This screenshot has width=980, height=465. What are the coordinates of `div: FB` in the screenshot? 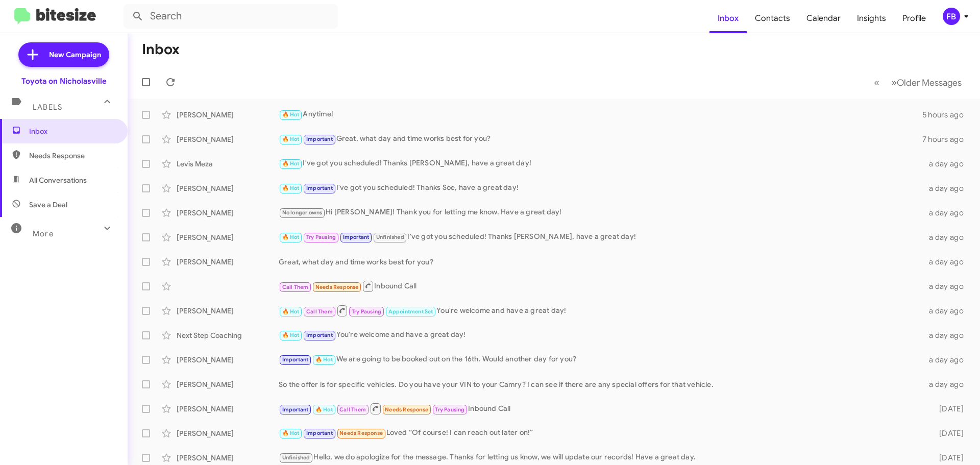 It's located at (952, 16).